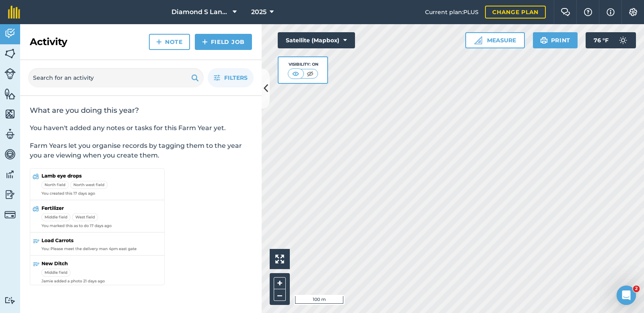  I want to click on button: Print, so click(555, 40).